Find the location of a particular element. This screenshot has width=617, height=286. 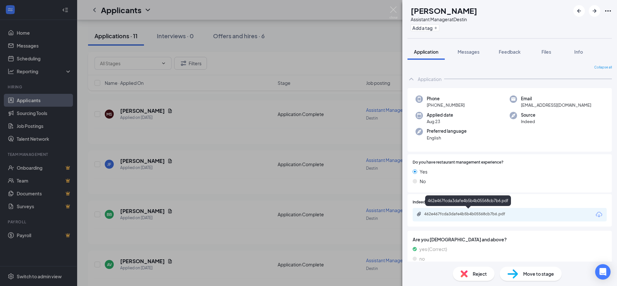

svg: ArrowLeftNew is located at coordinates (579, 11).